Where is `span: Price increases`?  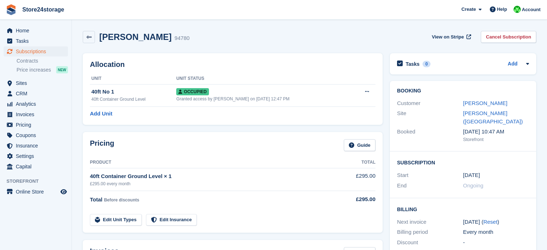 span: Price increases is located at coordinates (34, 70).